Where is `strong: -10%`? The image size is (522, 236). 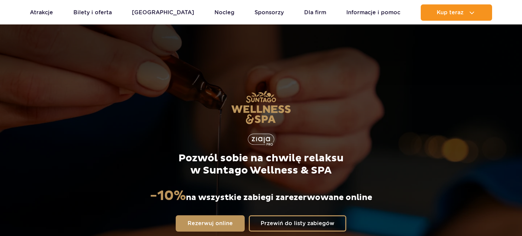
strong: -10% is located at coordinates (168, 196).